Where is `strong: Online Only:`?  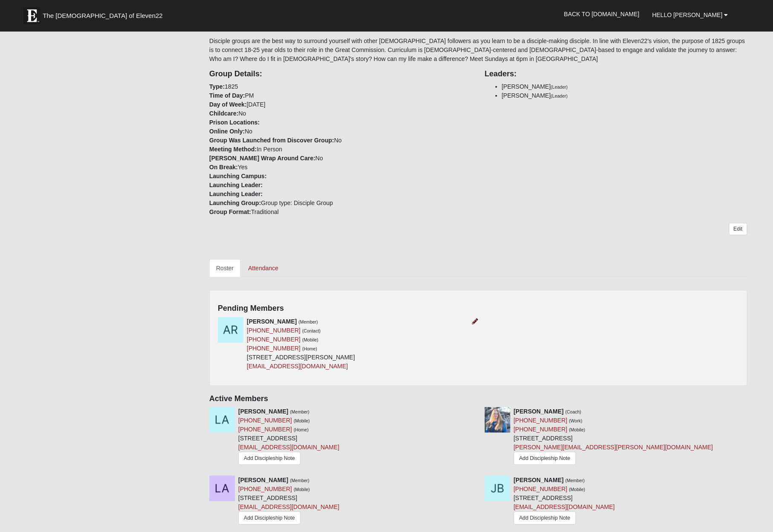
strong: Online Only: is located at coordinates (227, 131).